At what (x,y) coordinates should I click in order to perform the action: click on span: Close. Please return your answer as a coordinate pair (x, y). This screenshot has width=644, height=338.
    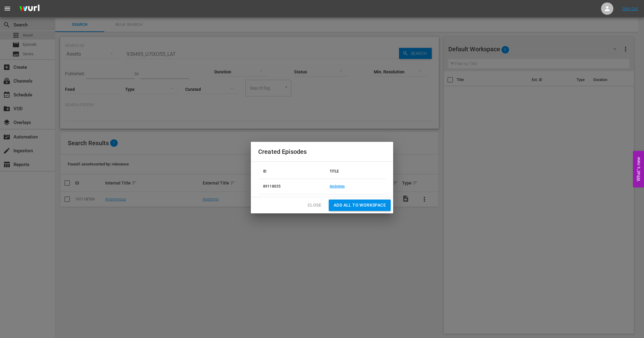
    Looking at the image, I should click on (314, 205).